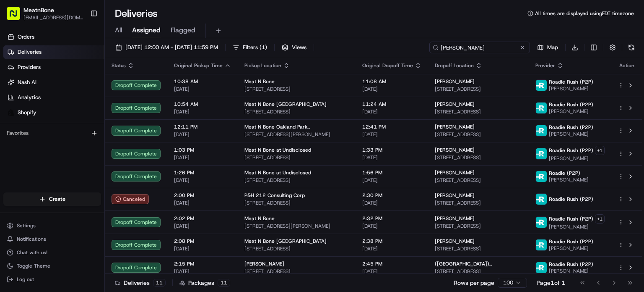 Image resolution: width=644 pixels, height=292 pixels. Describe the element at coordinates (182, 30) in the screenshot. I see `span: Flagged` at that location.